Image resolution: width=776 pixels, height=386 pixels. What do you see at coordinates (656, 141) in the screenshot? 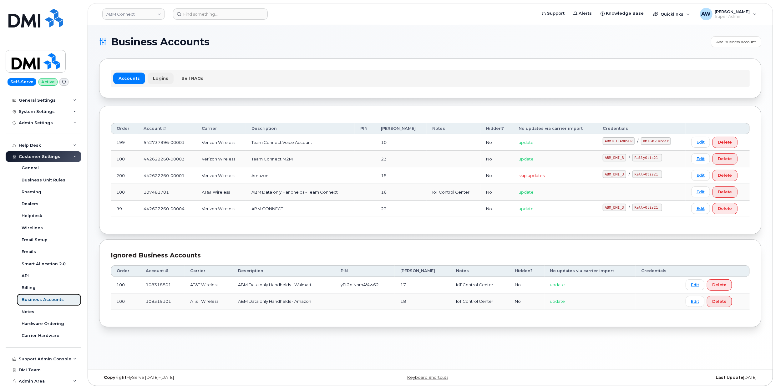
I see `code: DMI6#5!order` at bounding box center [656, 141].